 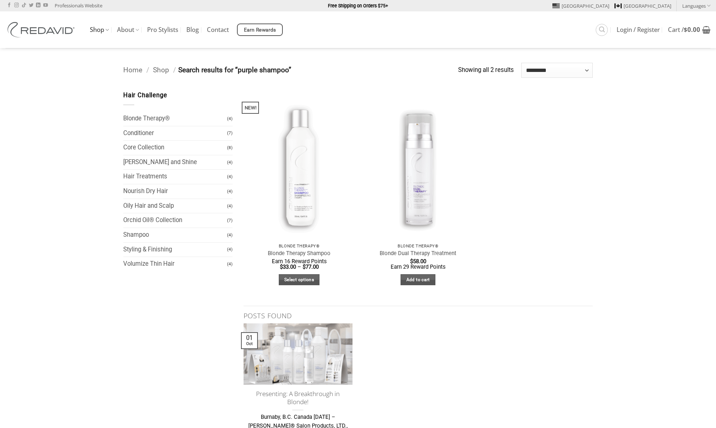 What do you see at coordinates (42, 30) in the screenshot?
I see `img: REDAVID Salon Products | United States` at bounding box center [42, 30].